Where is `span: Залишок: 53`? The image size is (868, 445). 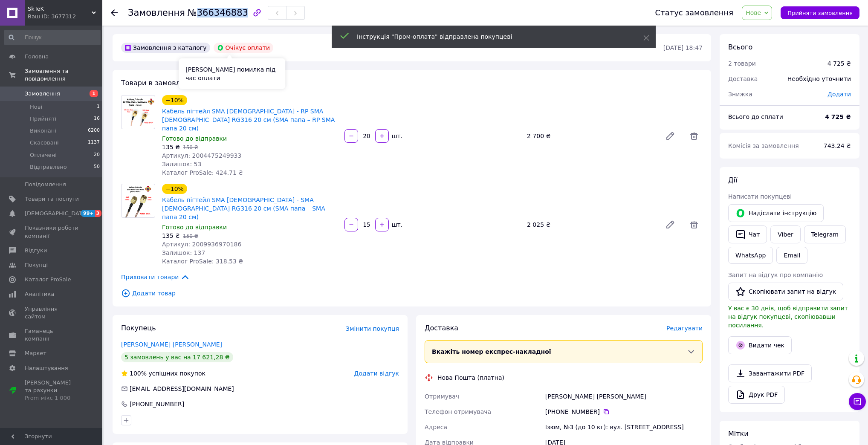 span: Залишок: 53 is located at coordinates (182, 164).